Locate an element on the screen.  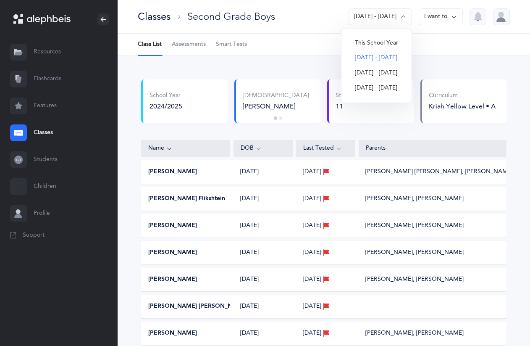
span: Support is located at coordinates (34, 235).